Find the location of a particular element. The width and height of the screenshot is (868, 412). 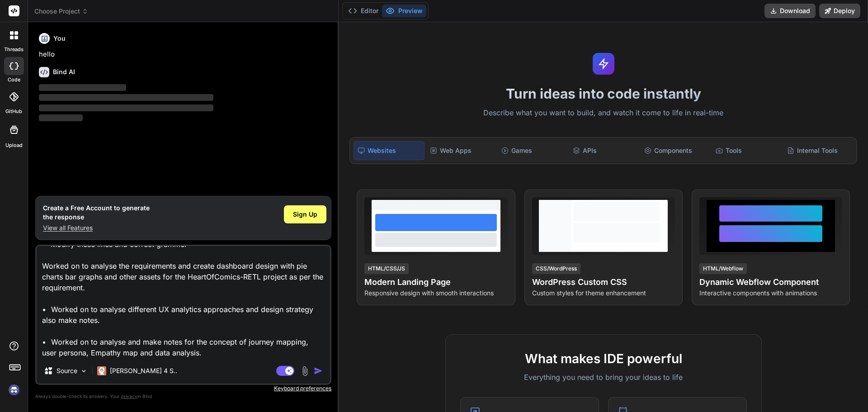

p: Source is located at coordinates (66, 371).